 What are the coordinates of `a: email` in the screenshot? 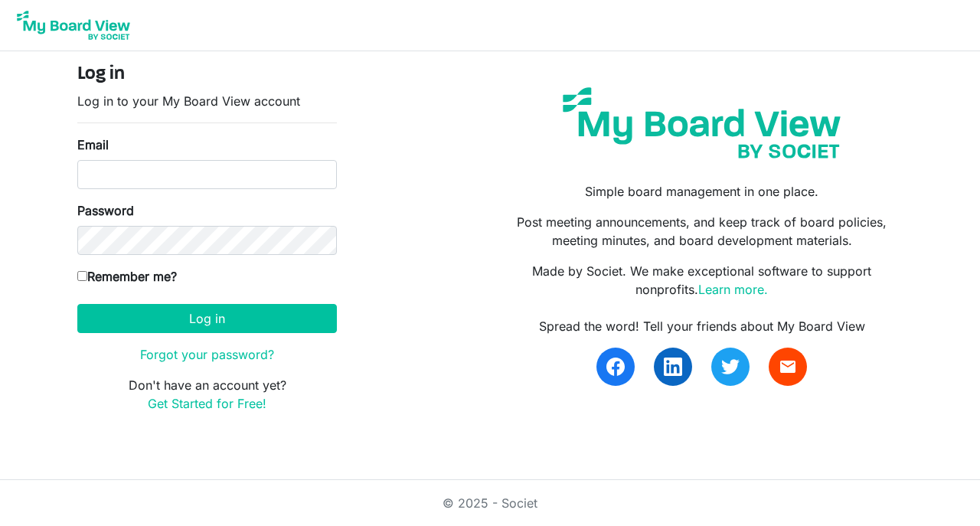 It's located at (788, 367).